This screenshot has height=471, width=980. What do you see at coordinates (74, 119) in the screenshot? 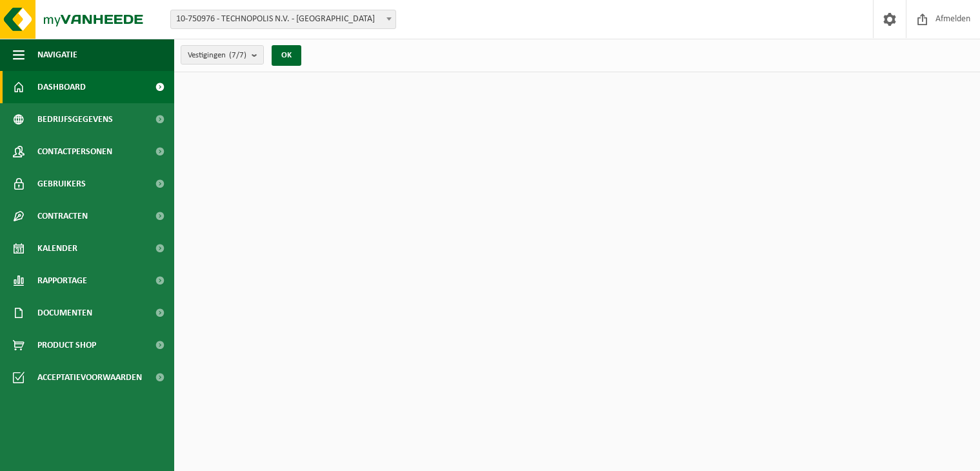
I see `span: Bedrijfsgegevens` at bounding box center [74, 119].